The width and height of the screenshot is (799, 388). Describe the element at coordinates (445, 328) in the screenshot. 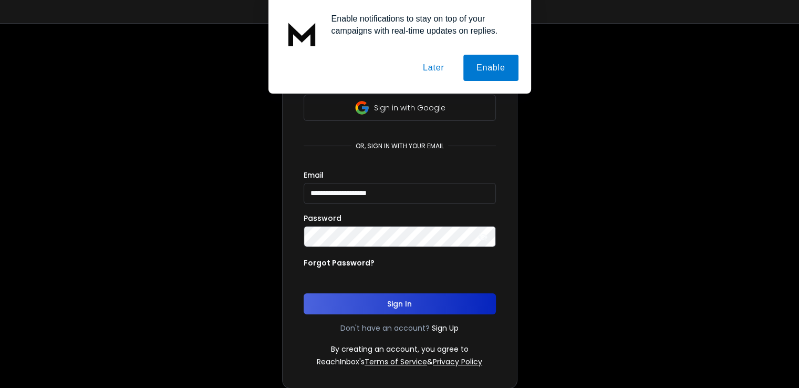

I see `a: Sign Up` at that location.